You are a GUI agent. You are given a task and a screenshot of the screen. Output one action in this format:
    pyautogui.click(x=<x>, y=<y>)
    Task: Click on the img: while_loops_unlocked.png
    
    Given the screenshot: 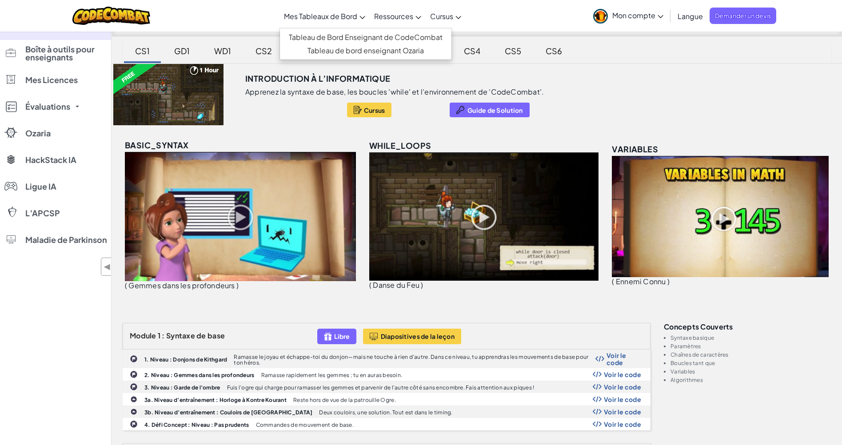 What is the action you would take?
    pyautogui.click(x=484, y=216)
    